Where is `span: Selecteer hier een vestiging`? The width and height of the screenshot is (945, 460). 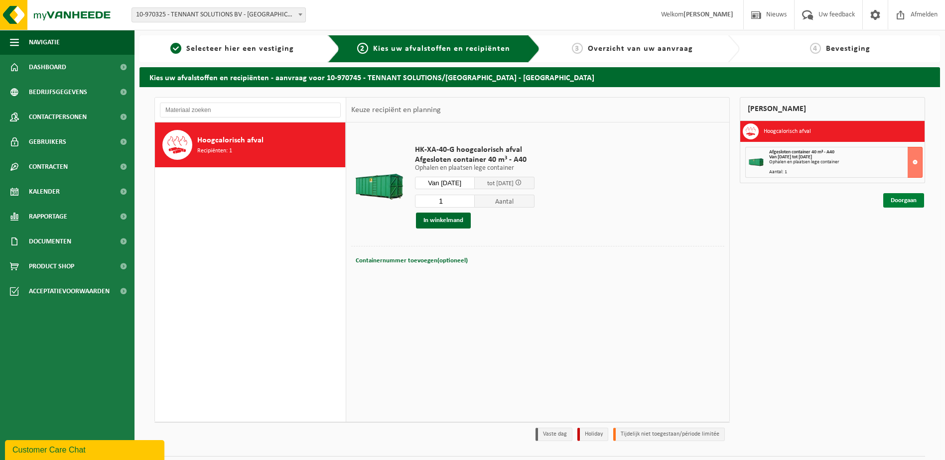 span: Selecteer hier een vestiging is located at coordinates (240, 49).